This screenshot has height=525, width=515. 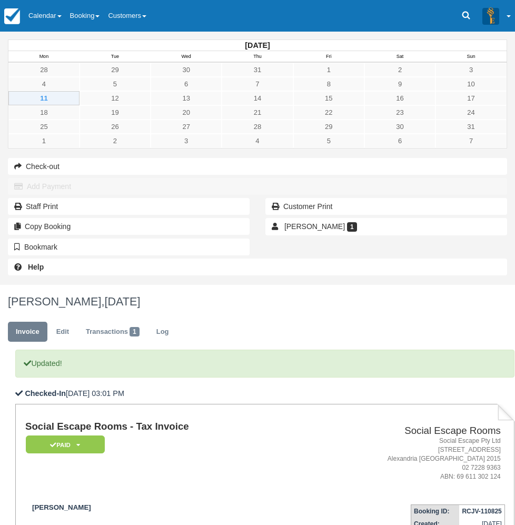 What do you see at coordinates (115, 112) in the screenshot?
I see `a: 19` at bounding box center [115, 112].